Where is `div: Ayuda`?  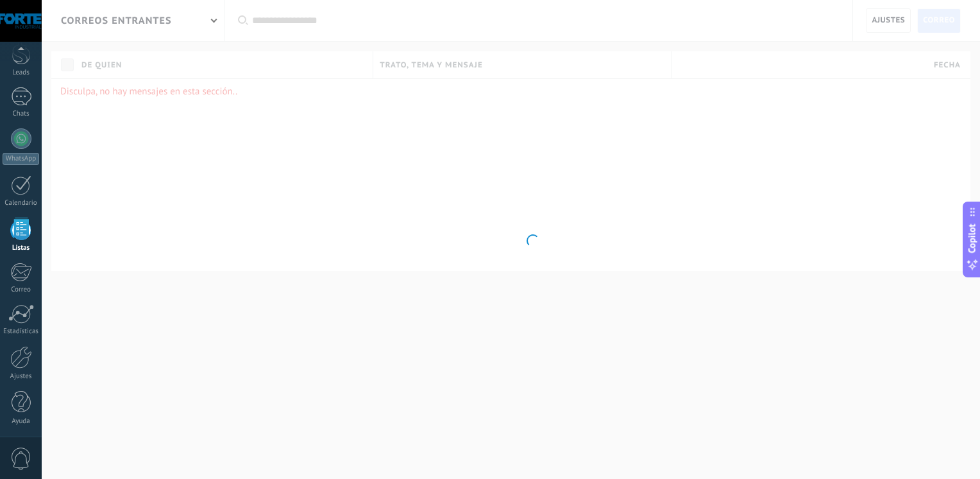
div: Ayuda is located at coordinates (21, 421).